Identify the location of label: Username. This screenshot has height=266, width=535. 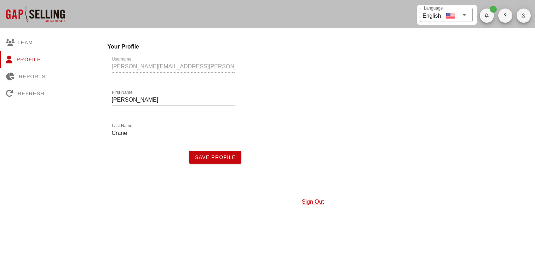
(121, 59).